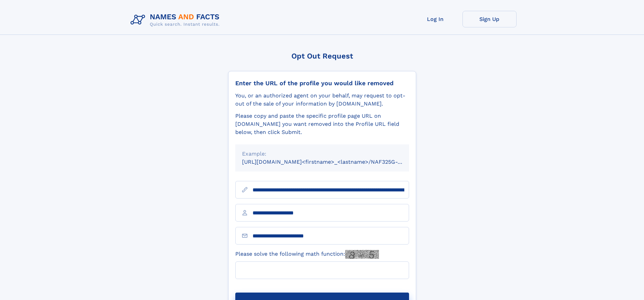 The height and width of the screenshot is (300, 644). Describe the element at coordinates (322, 83) in the screenshot. I see `div: Enter the URL of the profile you would like removed` at that location.